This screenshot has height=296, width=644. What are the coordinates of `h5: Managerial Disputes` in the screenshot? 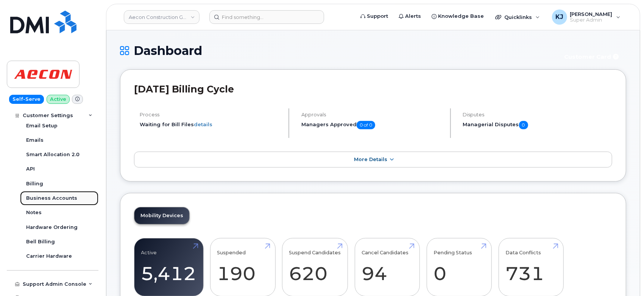 It's located at (538, 125).